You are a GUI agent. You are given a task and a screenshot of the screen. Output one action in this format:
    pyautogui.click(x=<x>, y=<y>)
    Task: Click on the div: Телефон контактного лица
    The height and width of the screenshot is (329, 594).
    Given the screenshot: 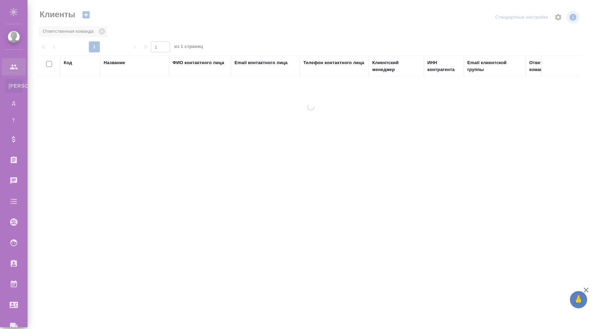 What is the action you would take?
    pyautogui.click(x=334, y=63)
    